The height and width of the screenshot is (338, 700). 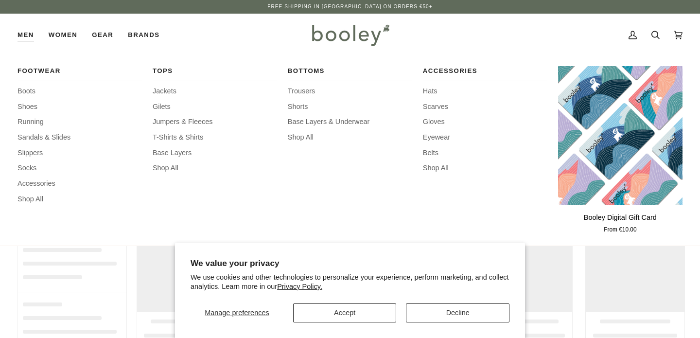 What do you see at coordinates (485, 107) in the screenshot?
I see `a: Scarves` at bounding box center [485, 107].